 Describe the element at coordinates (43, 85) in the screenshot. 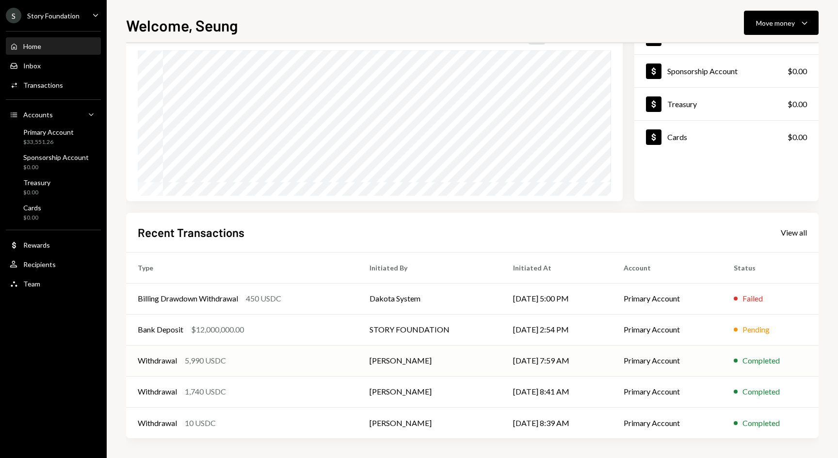

I see `div: Transactions` at that location.